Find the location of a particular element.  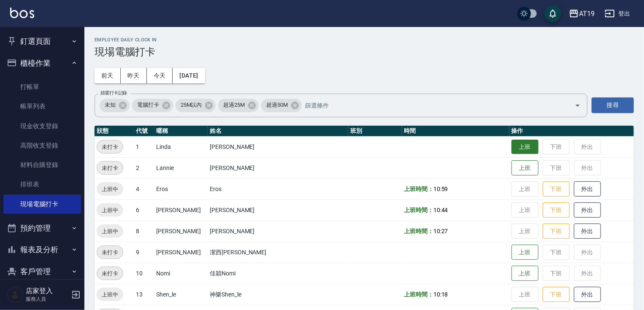

td: 佳穎Nomi is located at coordinates (278, 273).